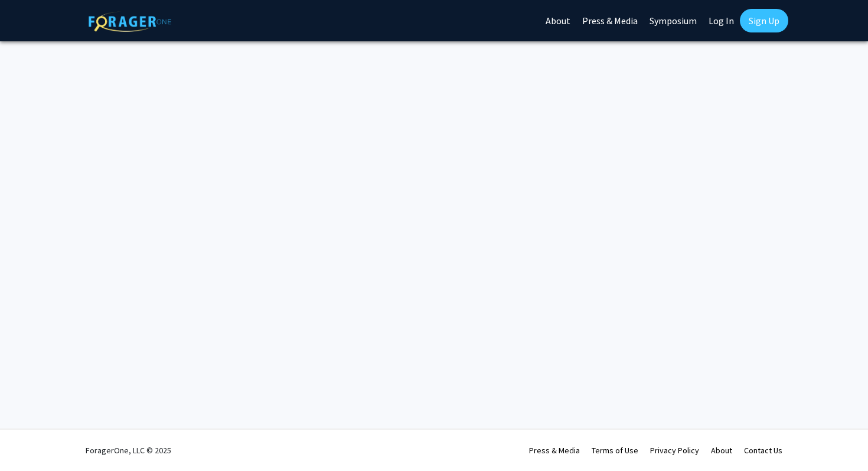 This screenshot has width=868, height=471. I want to click on a: About, so click(722, 450).